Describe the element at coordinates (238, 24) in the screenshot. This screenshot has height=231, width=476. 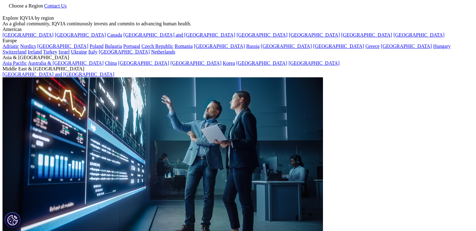
I see `div: As a global community, IQVIA continuously invests and commits to advancing human health.` at that location.